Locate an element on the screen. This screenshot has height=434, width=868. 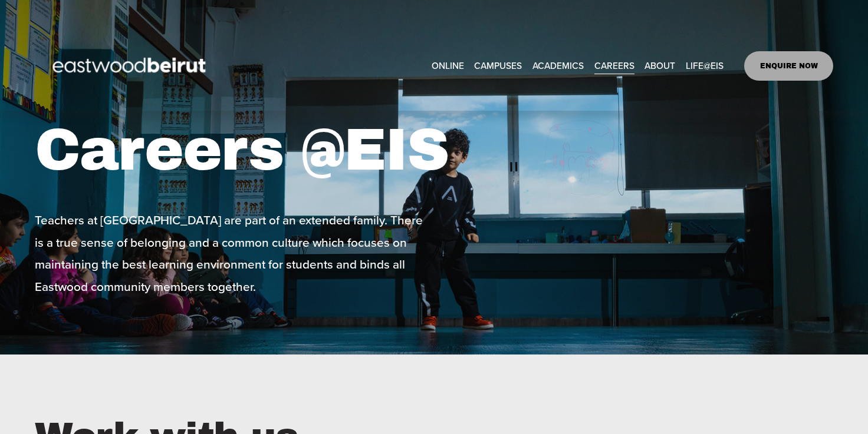
span: ACADEMICS is located at coordinates (558, 66).